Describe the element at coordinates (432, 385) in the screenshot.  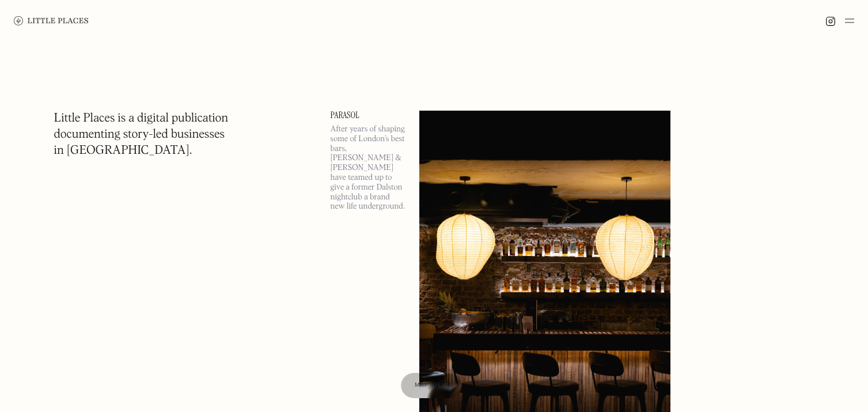
I see `span: Map view` at that location.